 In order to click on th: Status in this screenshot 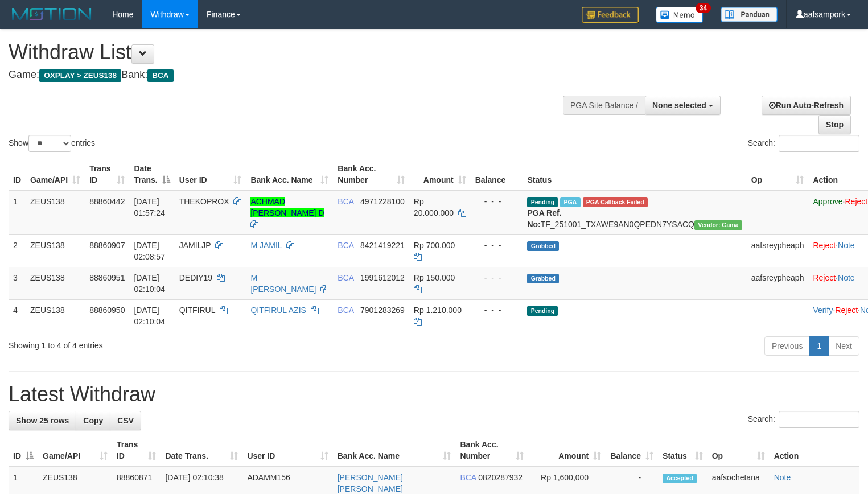, I will do `click(634, 174)`.